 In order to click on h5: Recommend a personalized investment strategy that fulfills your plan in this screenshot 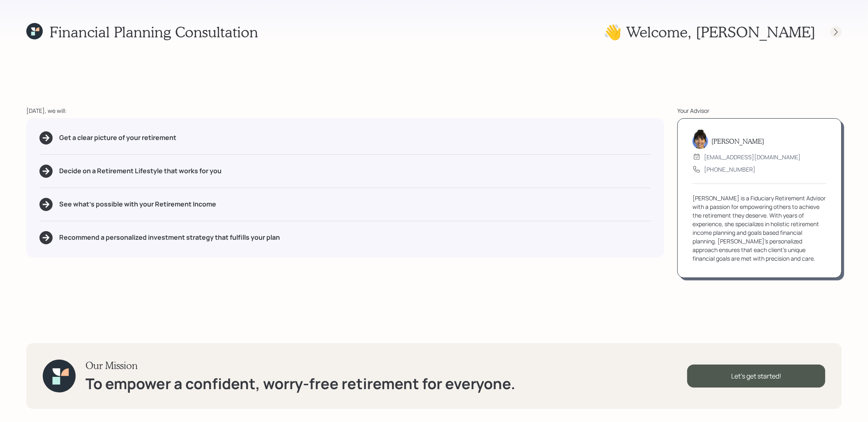, I will do `click(170, 237)`.